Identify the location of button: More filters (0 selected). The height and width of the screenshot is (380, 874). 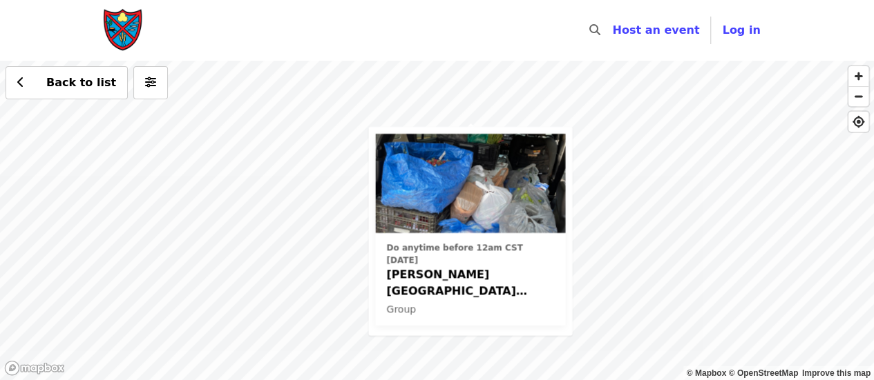
(151, 83).